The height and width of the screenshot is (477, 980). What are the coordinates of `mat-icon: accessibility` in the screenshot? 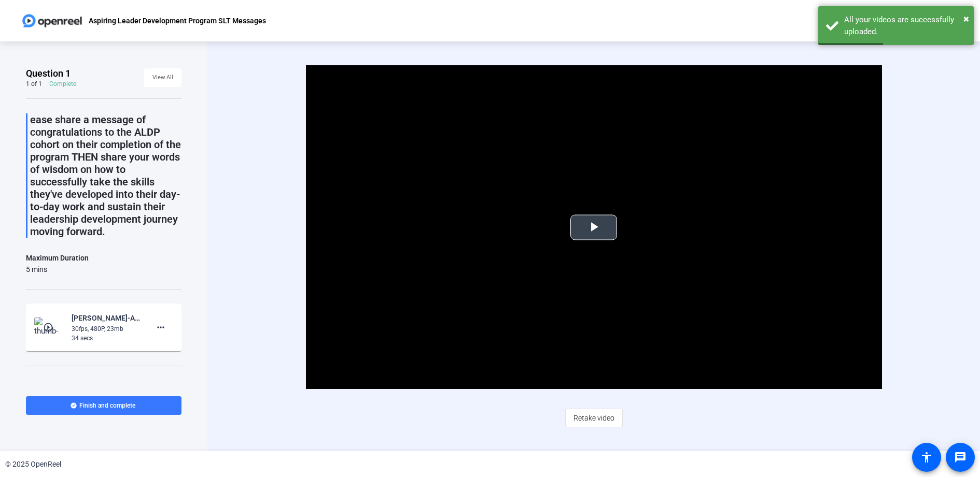 It's located at (927, 458).